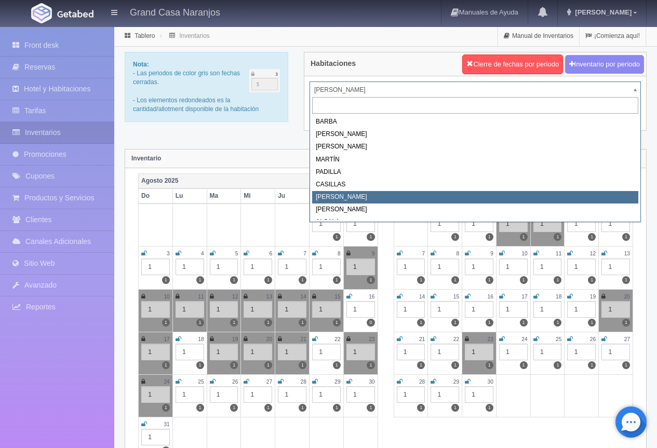 The width and height of the screenshot is (657, 448). I want to click on div: BARBA, so click(475, 122).